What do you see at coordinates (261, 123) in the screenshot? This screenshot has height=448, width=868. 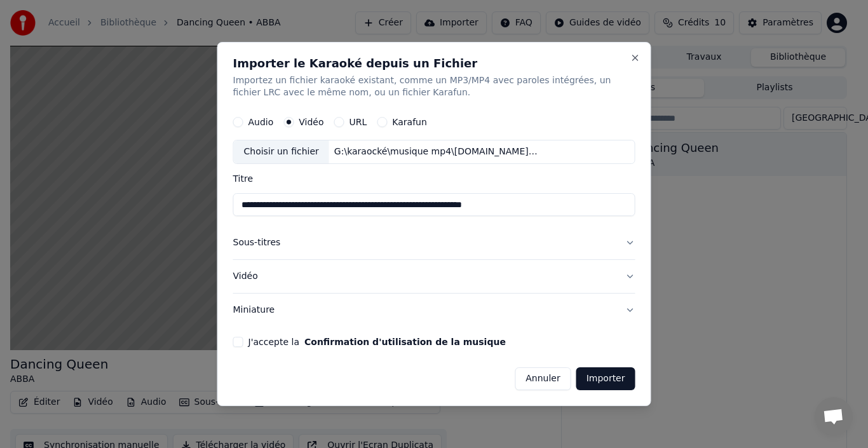 I see `label: Audio` at bounding box center [261, 123].